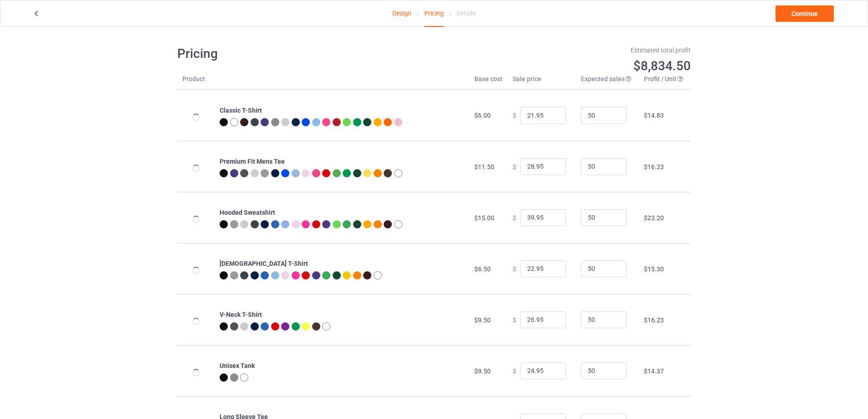 This screenshot has height=419, width=868. I want to click on span: $14.37, so click(654, 371).